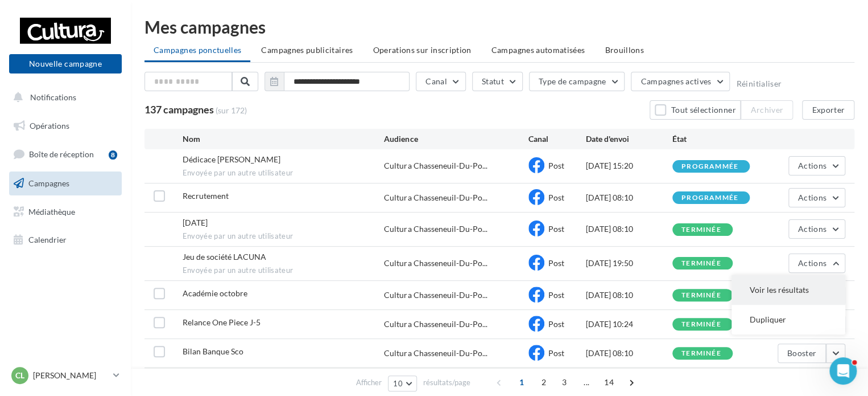 This screenshot has height=396, width=868. I want to click on span: Calendrier, so click(47, 239).